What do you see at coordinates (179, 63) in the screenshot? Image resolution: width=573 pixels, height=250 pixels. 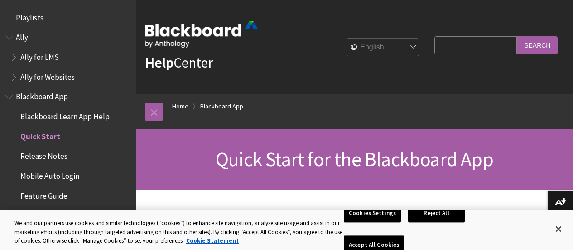 I see `a: HelpCenter` at bounding box center [179, 63].